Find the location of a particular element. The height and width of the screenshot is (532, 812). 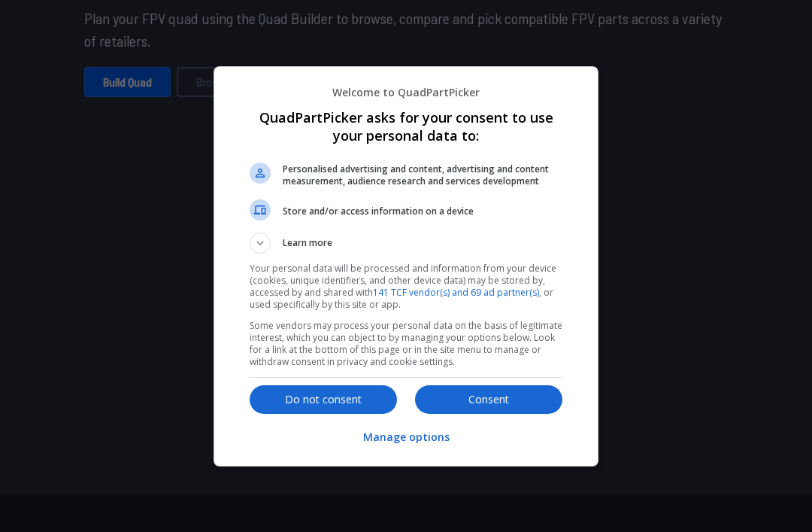

button: Consent is located at coordinates (489, 399).